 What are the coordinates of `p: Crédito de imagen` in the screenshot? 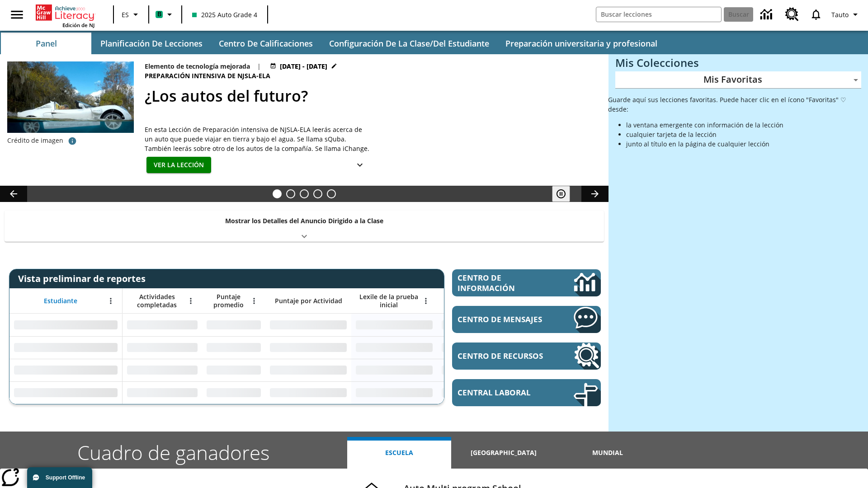 It's located at (35, 140).